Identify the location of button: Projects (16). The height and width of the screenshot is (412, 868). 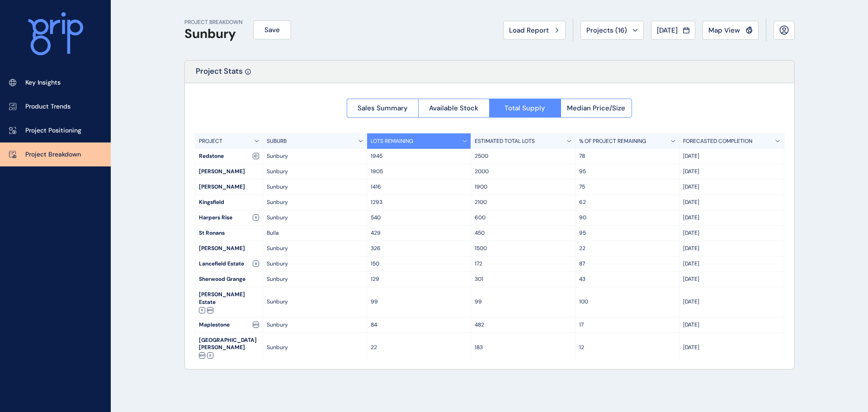
(613, 30).